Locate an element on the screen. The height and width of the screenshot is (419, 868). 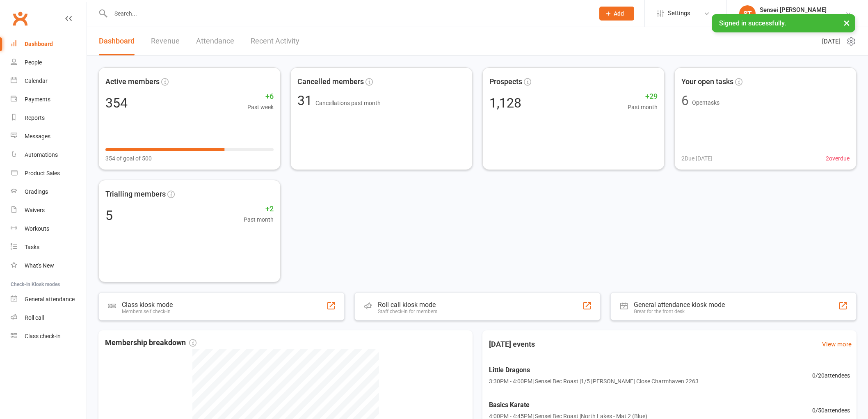
a: General attendance kiosk mode is located at coordinates (49, 300).